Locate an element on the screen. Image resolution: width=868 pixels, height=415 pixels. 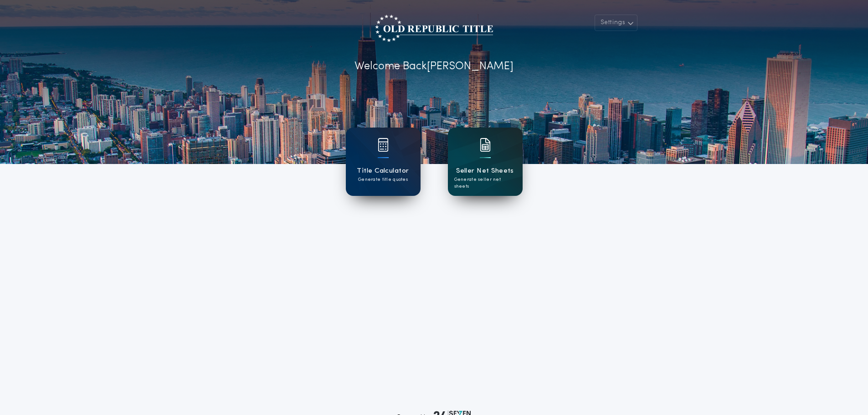
h1: Title Calculator is located at coordinates (383, 171).